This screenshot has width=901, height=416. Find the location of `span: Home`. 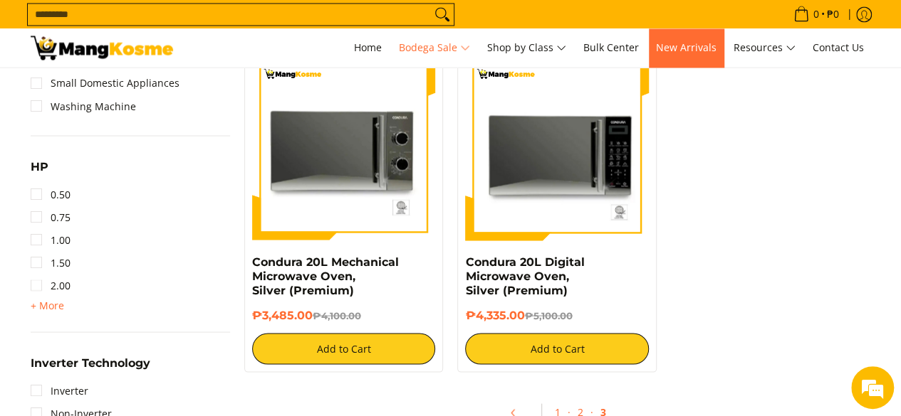

span: Home is located at coordinates (367, 47).